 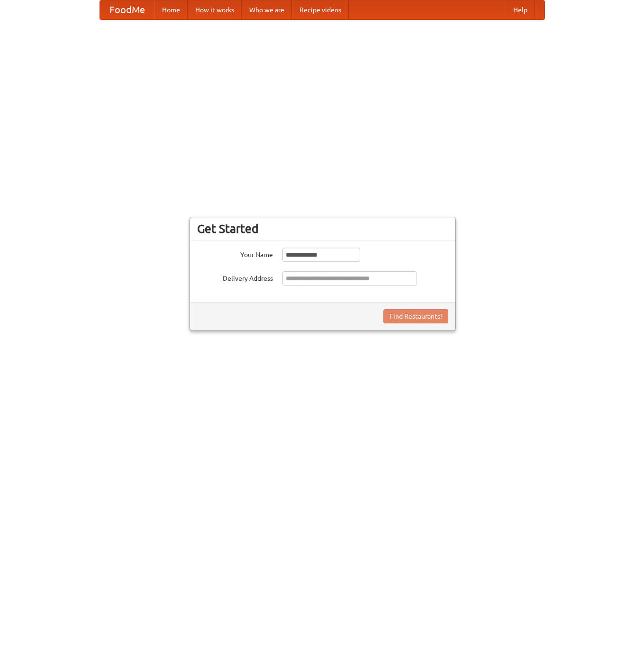 What do you see at coordinates (520, 10) in the screenshot?
I see `a: Help` at bounding box center [520, 10].